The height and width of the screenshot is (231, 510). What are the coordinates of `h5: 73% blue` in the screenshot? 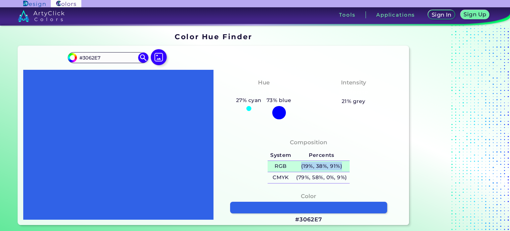 It's located at (279, 100).